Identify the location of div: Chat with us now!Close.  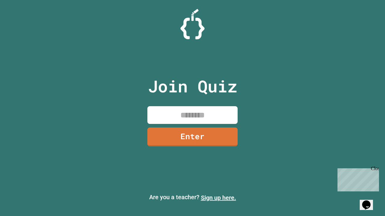
(22, 20).